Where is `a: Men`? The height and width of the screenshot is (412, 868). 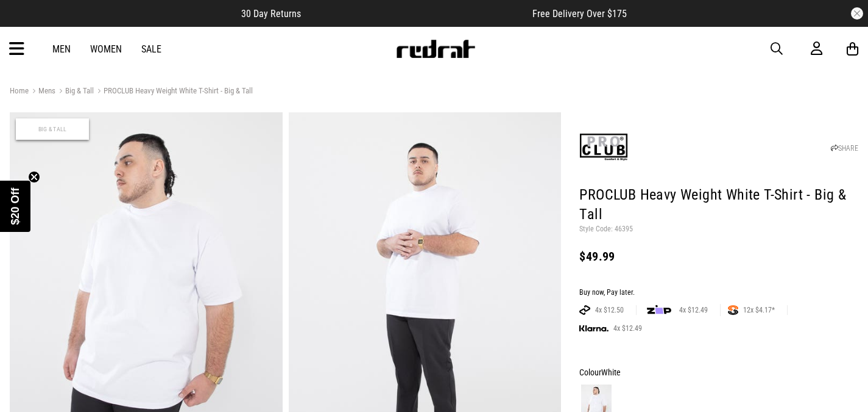 a: Men is located at coordinates (62, 49).